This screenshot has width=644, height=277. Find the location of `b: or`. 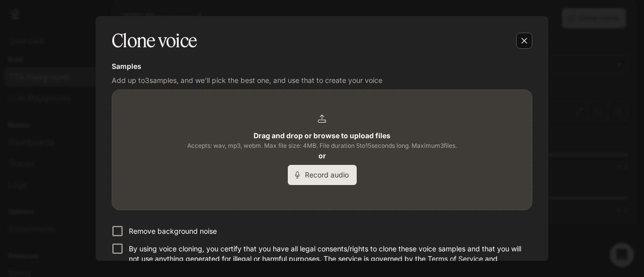

b: or is located at coordinates (322, 155).